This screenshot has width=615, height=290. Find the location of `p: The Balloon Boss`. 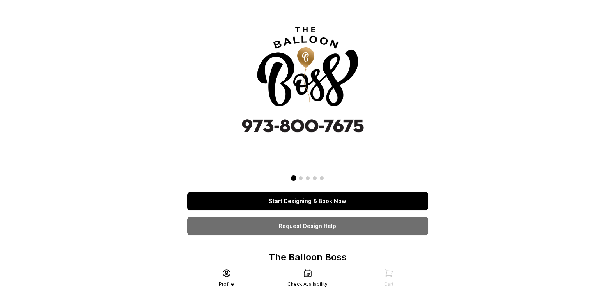

p: The Balloon Boss is located at coordinates (308, 257).